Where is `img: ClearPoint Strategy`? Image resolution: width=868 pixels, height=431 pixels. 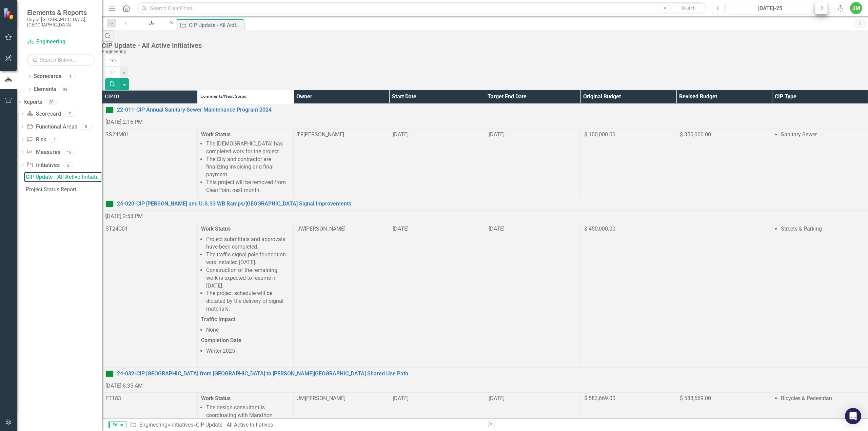 img: ClearPoint Strategy is located at coordinates (9, 14).